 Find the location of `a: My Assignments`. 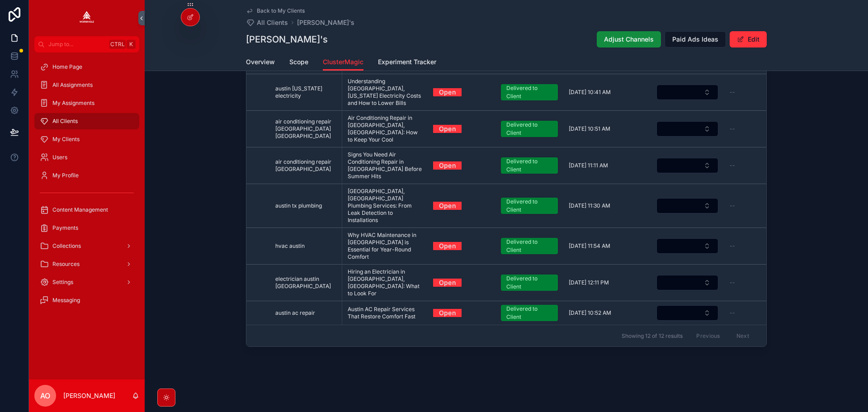

a: My Assignments is located at coordinates (87, 103).